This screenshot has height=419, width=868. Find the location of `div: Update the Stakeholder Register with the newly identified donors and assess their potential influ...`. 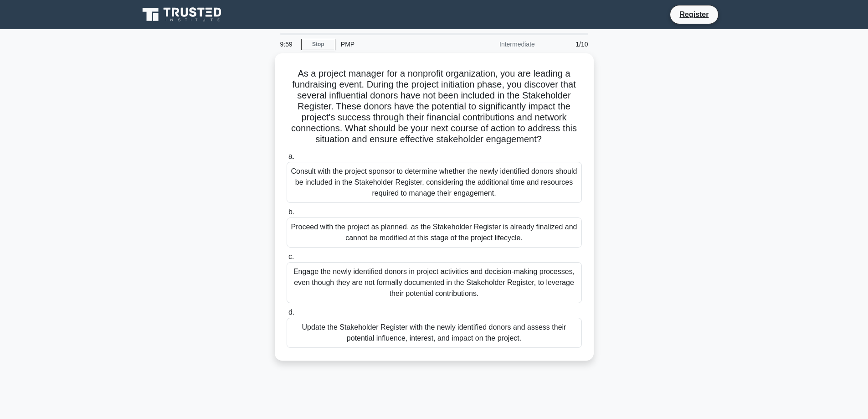

div: Update the Stakeholder Register with the newly identified donors and assess their potential influ... is located at coordinates (434, 333).